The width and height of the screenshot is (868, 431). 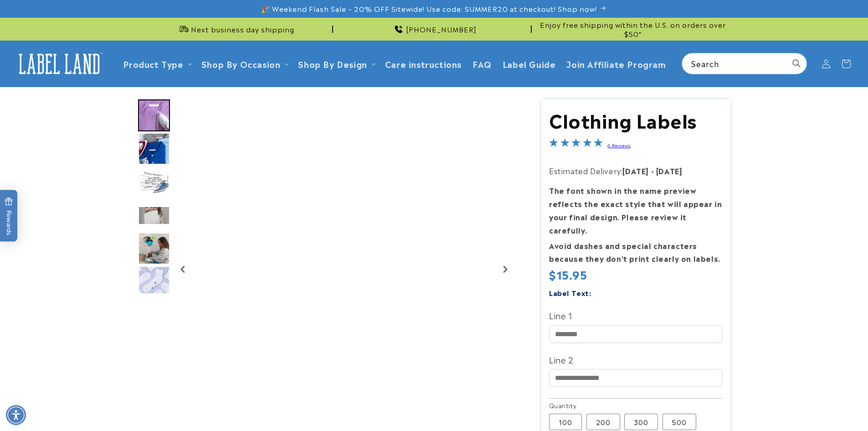 What do you see at coordinates (9, 216) in the screenshot?
I see `span: Rewards` at bounding box center [9, 216].